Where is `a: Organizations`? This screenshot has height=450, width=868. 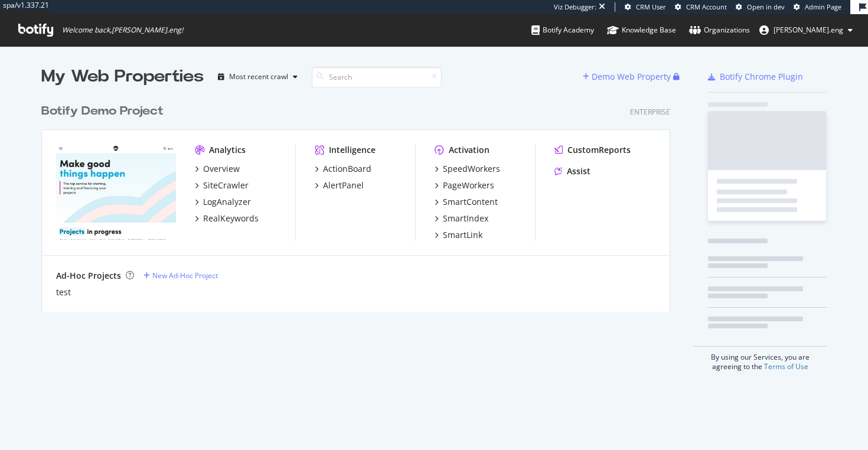 a: Organizations is located at coordinates (720, 30).